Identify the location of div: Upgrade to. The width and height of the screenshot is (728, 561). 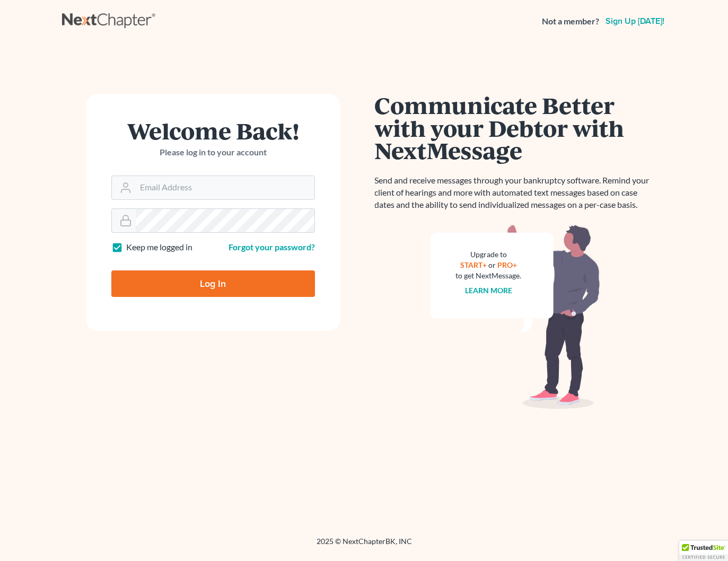
(489, 255).